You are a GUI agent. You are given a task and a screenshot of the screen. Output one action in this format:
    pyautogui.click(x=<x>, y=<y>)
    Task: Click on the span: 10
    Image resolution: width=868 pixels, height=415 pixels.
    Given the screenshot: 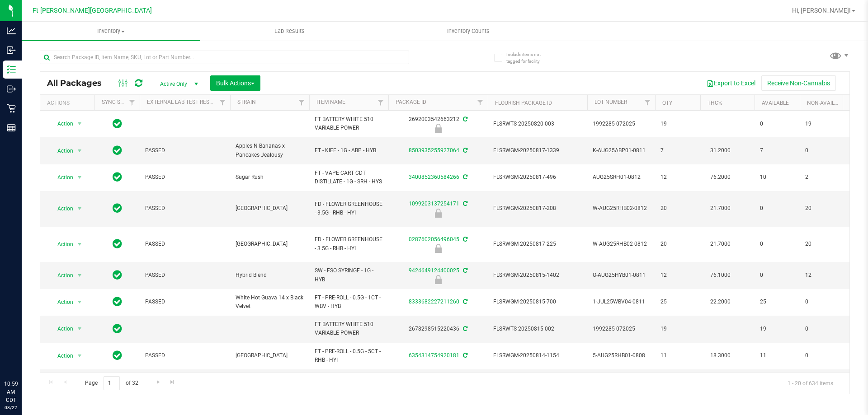 What is the action you would take?
    pyautogui.click(x=778, y=177)
    